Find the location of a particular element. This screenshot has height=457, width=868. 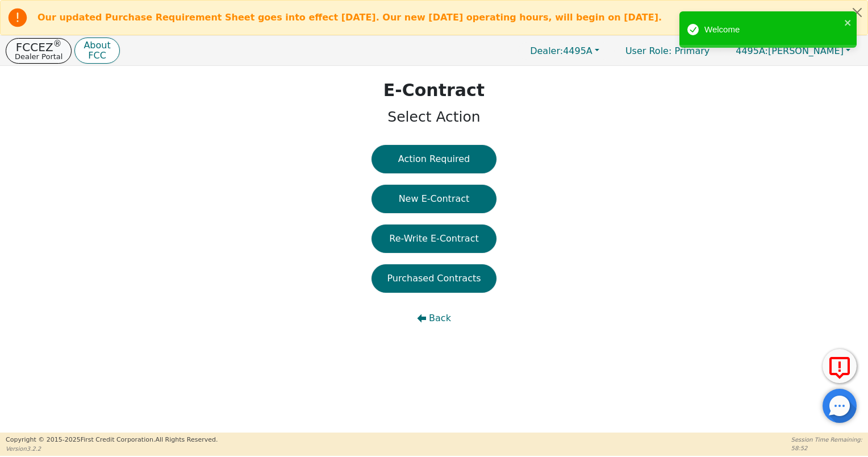

span: All Rights Reserved. is located at coordinates (186, 440).